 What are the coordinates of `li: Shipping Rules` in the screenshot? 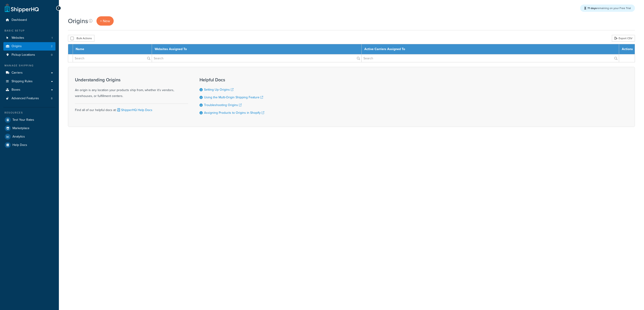 It's located at (30, 81).